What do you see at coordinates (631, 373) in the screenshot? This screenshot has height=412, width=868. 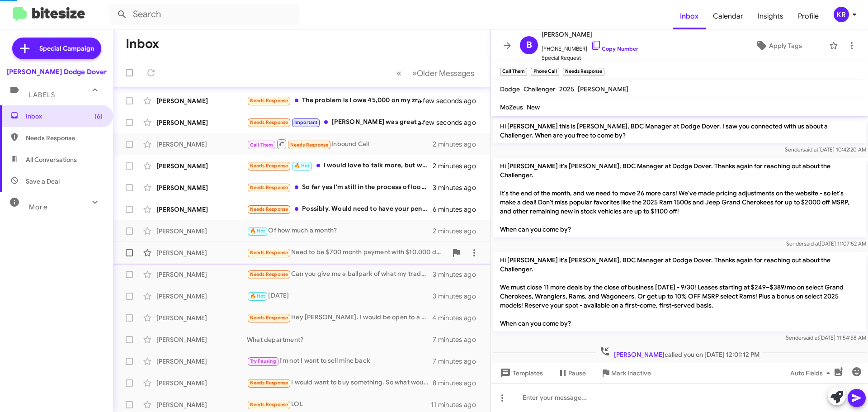 I see `span: Mark Inactive` at bounding box center [631, 373].